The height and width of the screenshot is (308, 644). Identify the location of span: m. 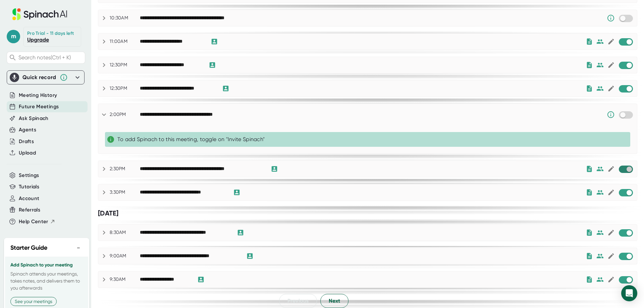
(13, 37).